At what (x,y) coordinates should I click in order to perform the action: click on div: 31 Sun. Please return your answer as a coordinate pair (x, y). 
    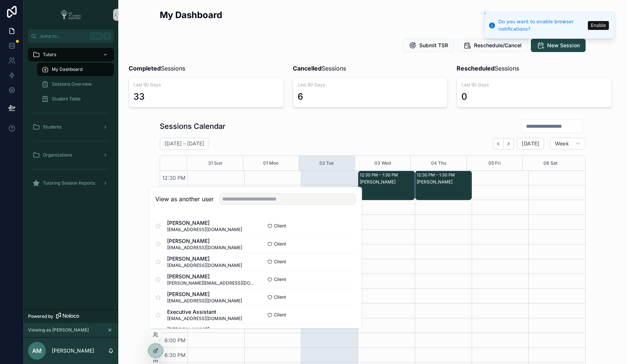
    Looking at the image, I should click on (215, 163).